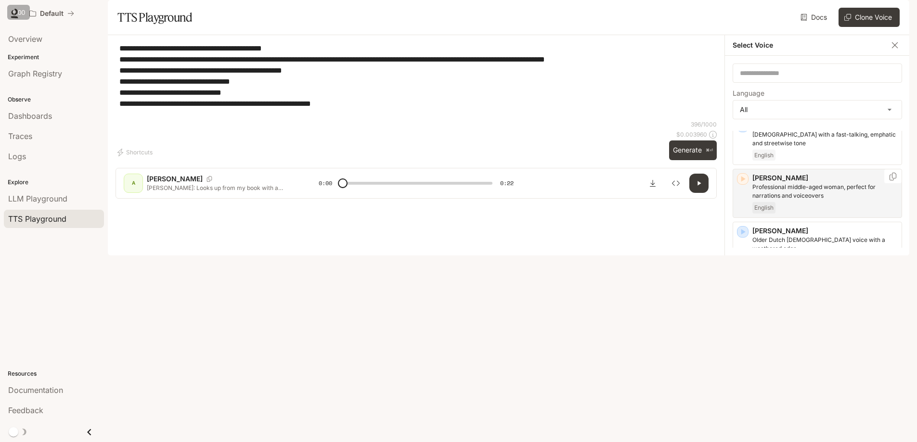 The width and height of the screenshot is (917, 442). What do you see at coordinates (692, 150) in the screenshot?
I see `button: Generate⌘⏎` at bounding box center [692, 150].